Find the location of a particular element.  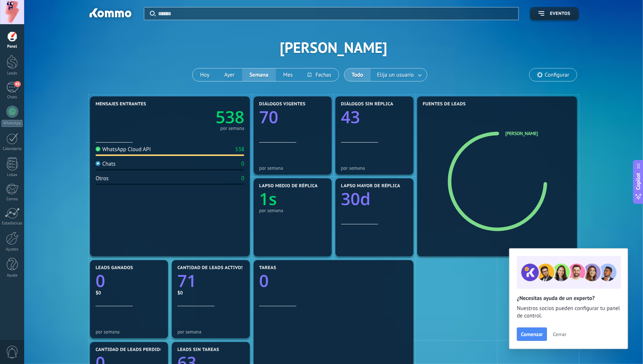

span: Elija un usuario is located at coordinates (395, 74).